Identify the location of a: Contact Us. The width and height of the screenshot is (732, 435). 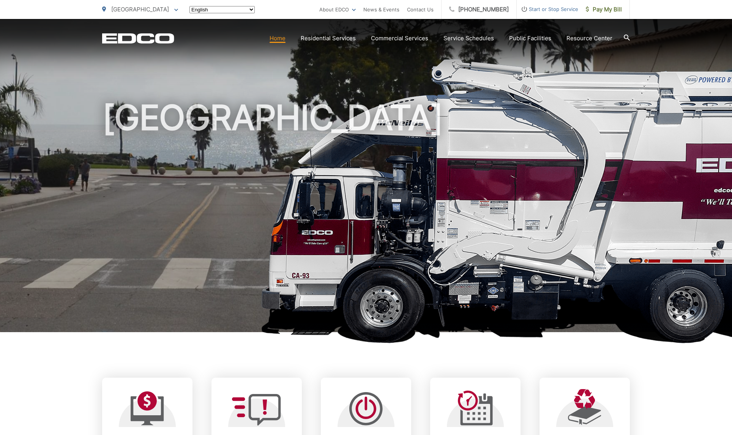
(420, 9).